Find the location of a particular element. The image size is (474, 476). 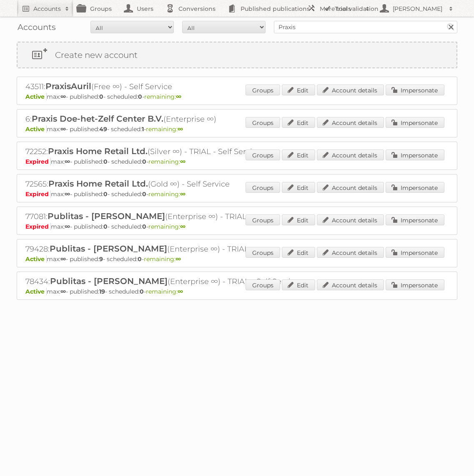

strong: 19 is located at coordinates (102, 292).